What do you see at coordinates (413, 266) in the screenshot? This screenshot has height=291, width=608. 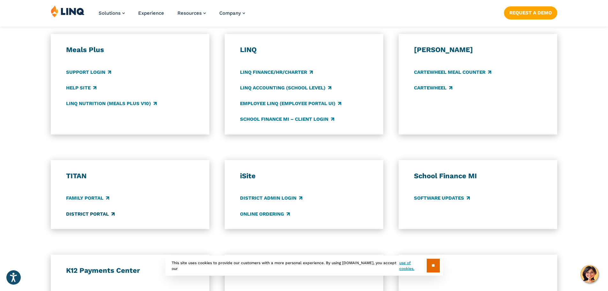 I see `a: use of cookies.` at bounding box center [413, 266].